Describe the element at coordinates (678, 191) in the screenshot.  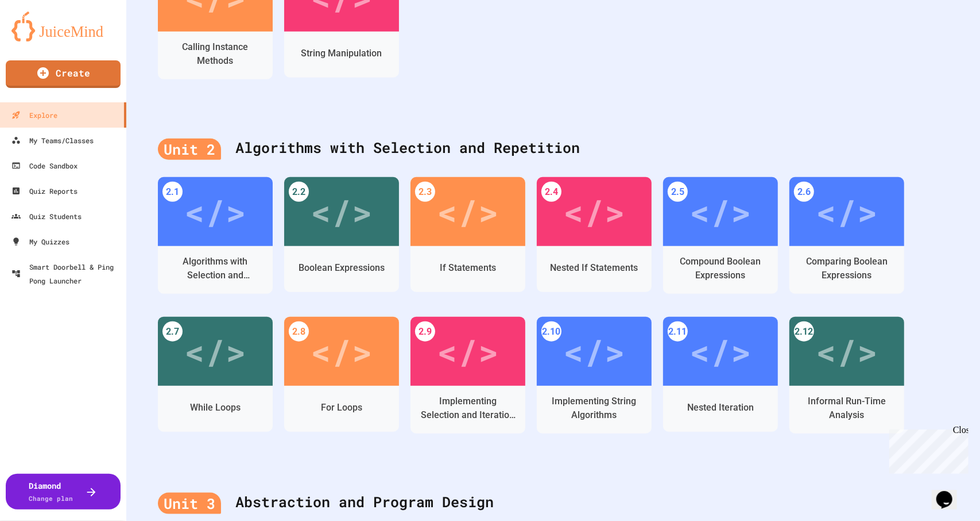
I see `div: 2.5` at that location.